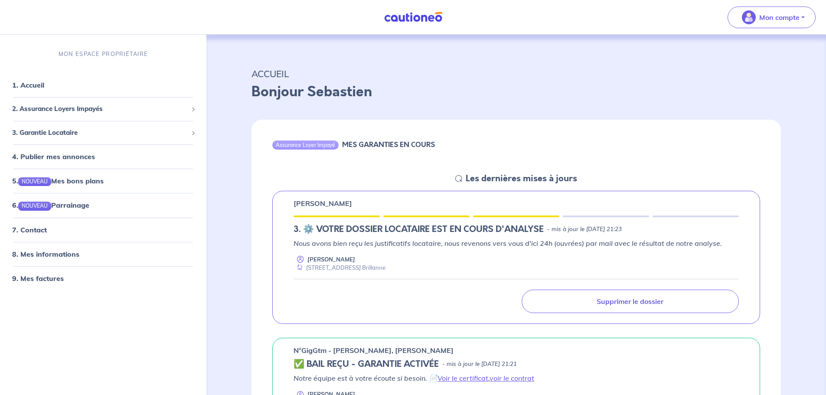 The image size is (826, 395). I want to click on p: Bonjour Sebastien, so click(516, 92).